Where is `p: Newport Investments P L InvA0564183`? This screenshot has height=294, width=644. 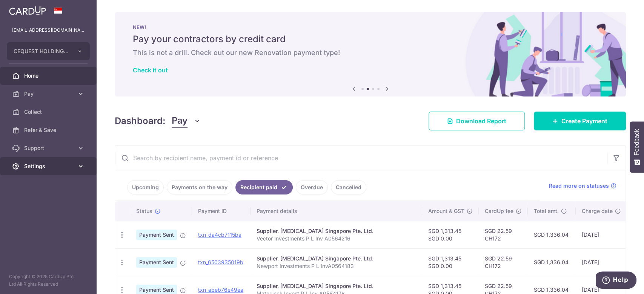 p: Newport Investments P L InvA0564183 is located at coordinates (336, 266).